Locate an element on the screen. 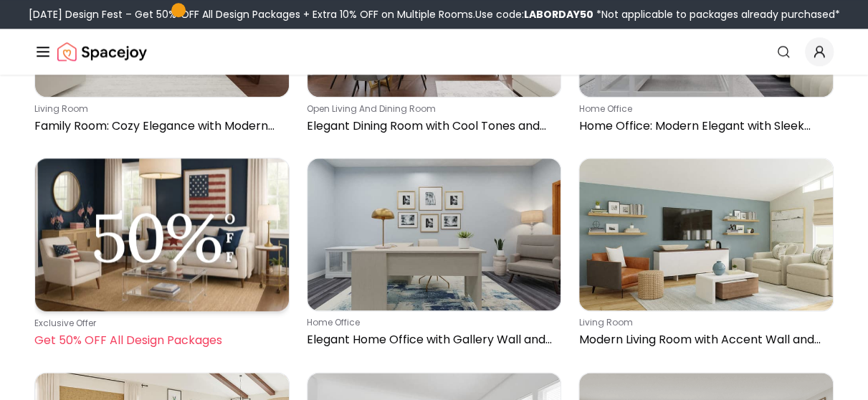 The width and height of the screenshot is (868, 400). span: *Not applicable to packages already purchased* is located at coordinates (716, 15).